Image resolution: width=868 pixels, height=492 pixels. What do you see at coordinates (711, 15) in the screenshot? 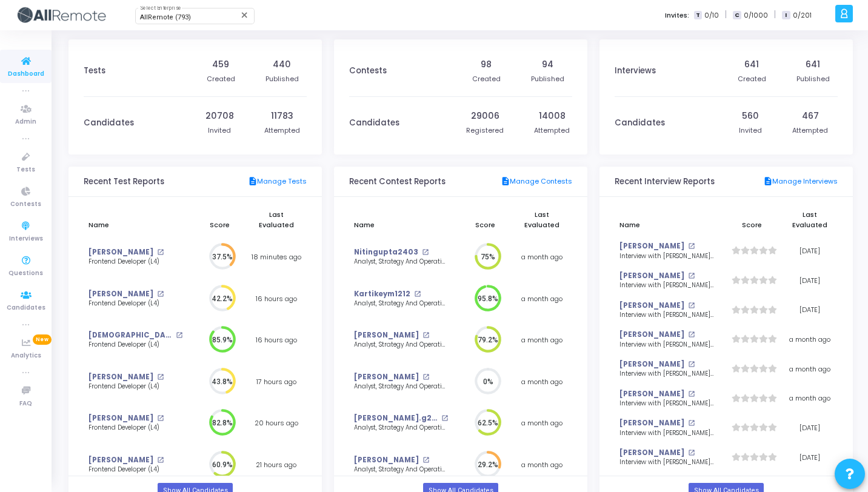
I see `span: 0/10` at bounding box center [711, 15].